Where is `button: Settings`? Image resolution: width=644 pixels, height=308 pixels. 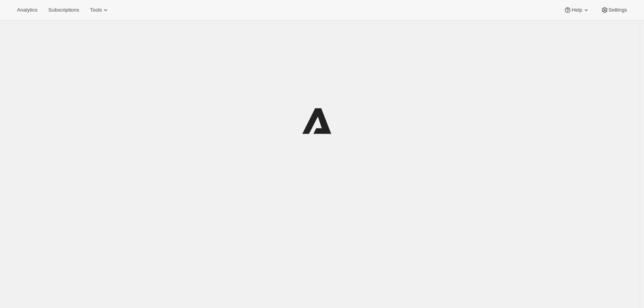
button: Settings is located at coordinates (614, 10).